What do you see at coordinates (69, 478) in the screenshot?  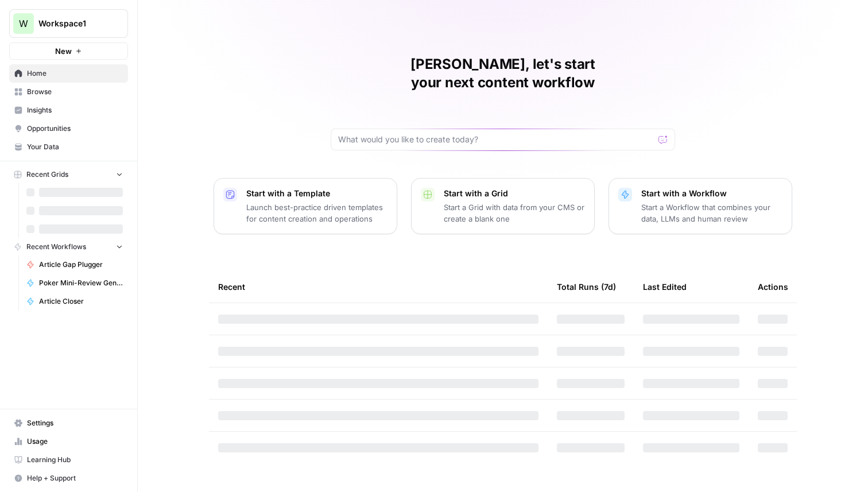 I see `button: Help + Support` at bounding box center [69, 478].